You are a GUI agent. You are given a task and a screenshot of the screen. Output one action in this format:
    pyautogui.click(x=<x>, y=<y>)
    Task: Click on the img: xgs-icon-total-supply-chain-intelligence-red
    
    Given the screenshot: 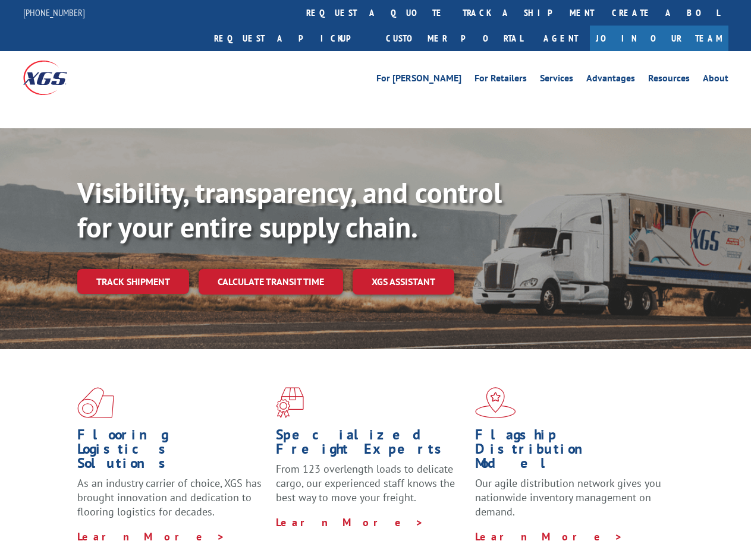 What is the action you would take?
    pyautogui.click(x=95, y=403)
    